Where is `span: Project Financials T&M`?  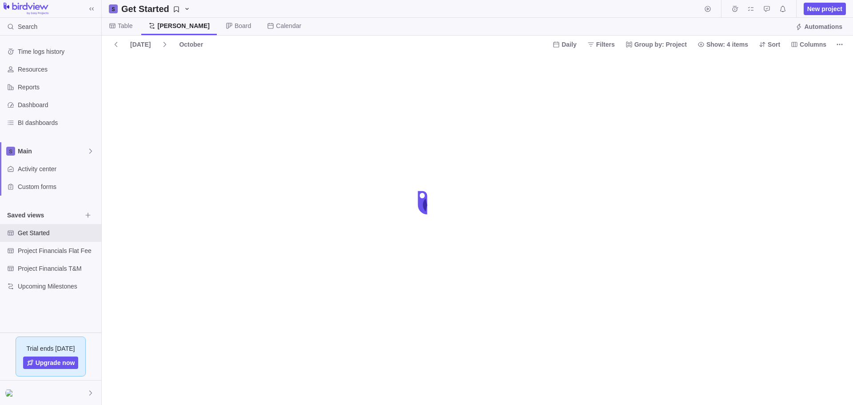 span: Project Financials T&M is located at coordinates (58, 268).